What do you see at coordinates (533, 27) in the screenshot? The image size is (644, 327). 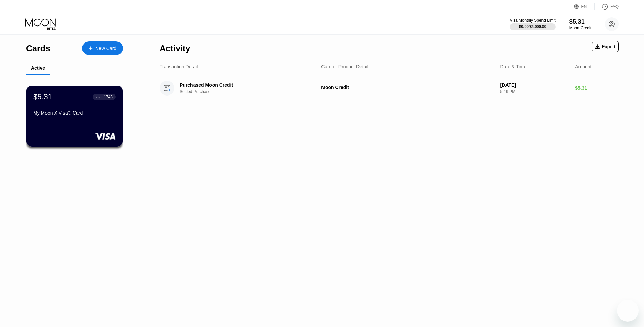 I see `div: $0.00 / $4,000.00` at bounding box center [533, 27].